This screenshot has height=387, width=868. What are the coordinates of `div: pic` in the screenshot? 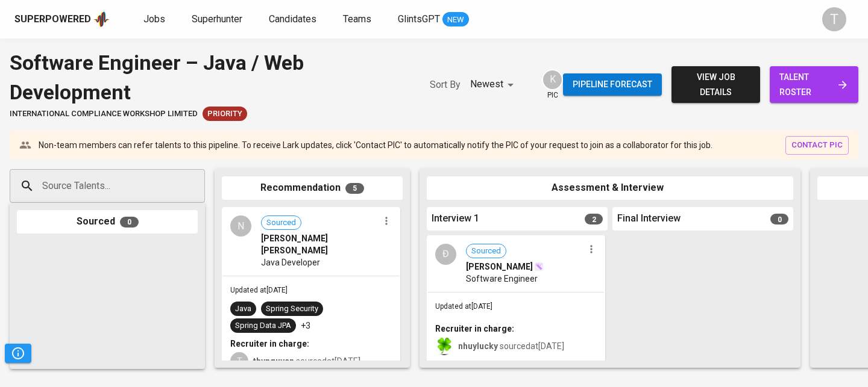 It's located at (552, 85).